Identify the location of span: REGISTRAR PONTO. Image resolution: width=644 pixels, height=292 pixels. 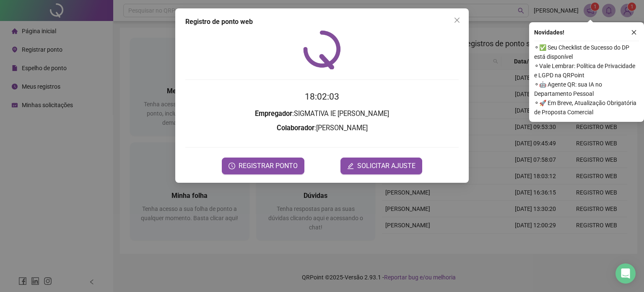
(268, 166).